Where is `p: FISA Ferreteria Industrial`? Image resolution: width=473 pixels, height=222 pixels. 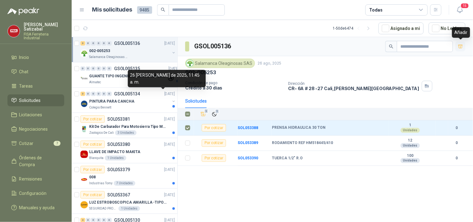
p: FISA Ferreteria Industrial is located at coordinates (44, 36).